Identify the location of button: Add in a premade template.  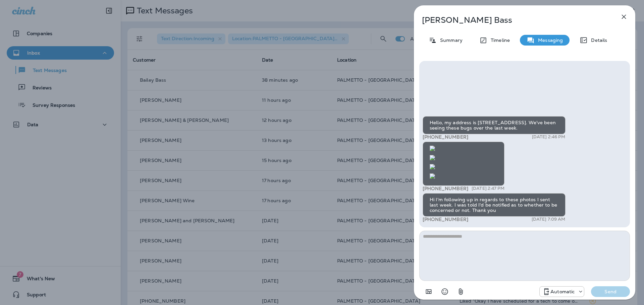
(429, 292).